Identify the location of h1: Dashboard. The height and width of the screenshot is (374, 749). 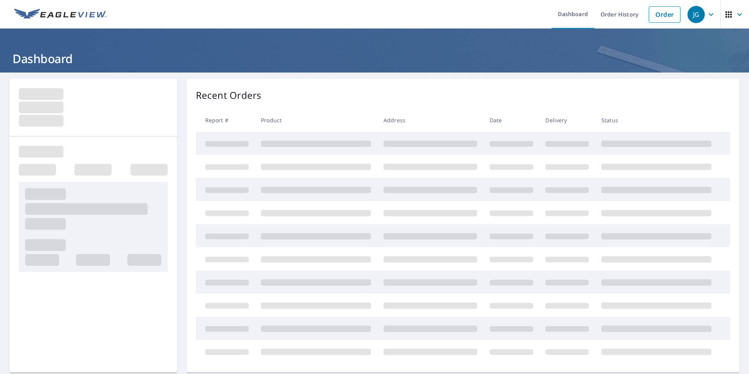
(374, 58).